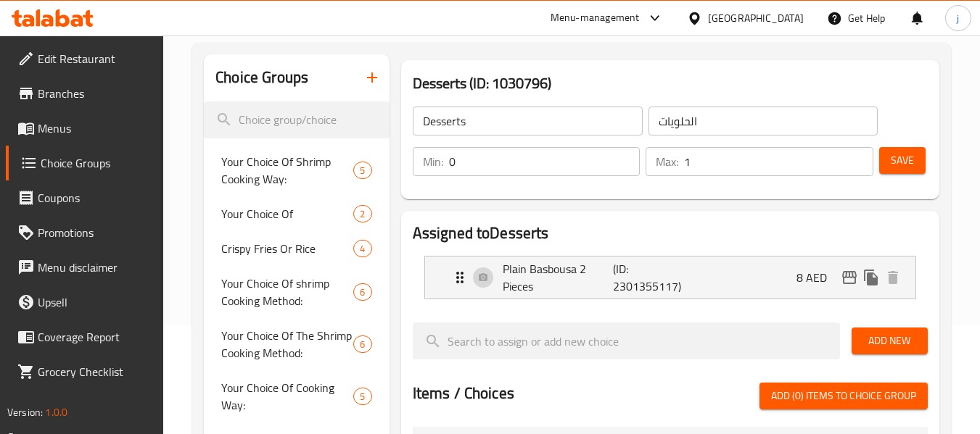  Describe the element at coordinates (85, 232) in the screenshot. I see `a: Promotions` at that location.